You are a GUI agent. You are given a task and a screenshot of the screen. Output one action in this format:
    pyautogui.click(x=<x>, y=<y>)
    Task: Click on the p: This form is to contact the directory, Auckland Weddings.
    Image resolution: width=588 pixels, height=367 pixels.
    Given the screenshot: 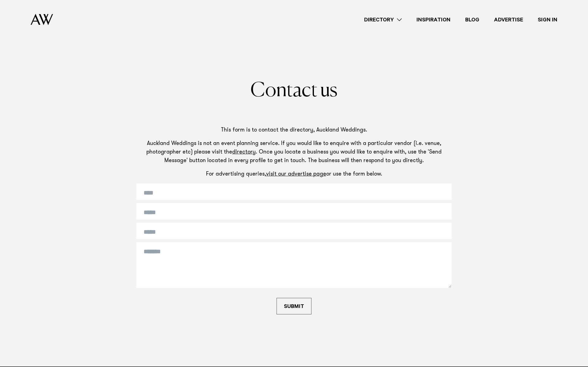 What is the action you would take?
    pyautogui.click(x=294, y=130)
    